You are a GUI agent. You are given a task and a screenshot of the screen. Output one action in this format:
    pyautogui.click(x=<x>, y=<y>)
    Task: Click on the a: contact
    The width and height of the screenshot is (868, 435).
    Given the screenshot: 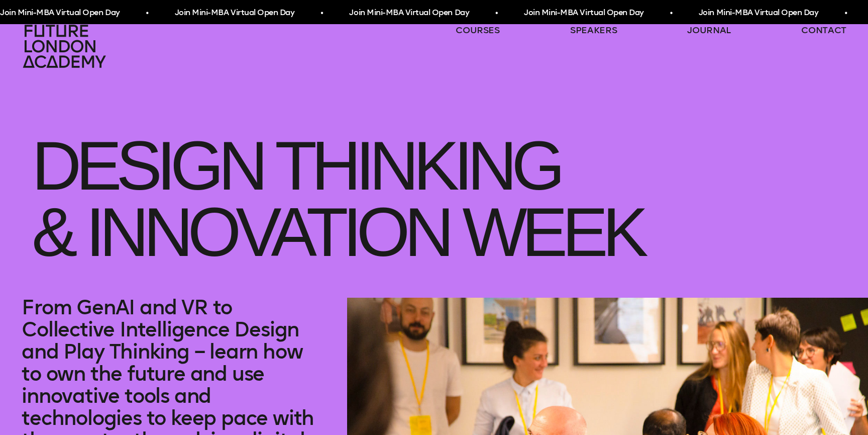 What is the action you would take?
    pyautogui.click(x=824, y=30)
    